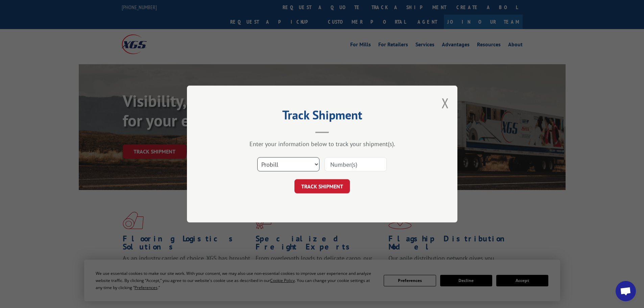  Describe the element at coordinates (445, 103) in the screenshot. I see `button: Close modal` at that location.